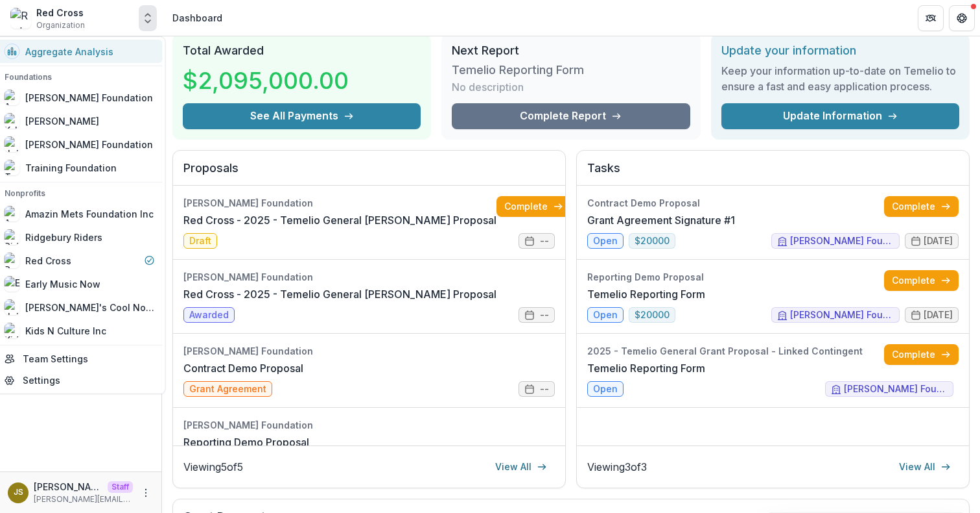 The width and height of the screenshot is (980, 513). Describe the element at coordinates (518, 70) in the screenshot. I see `h3: Temelio Reporting Form` at that location.